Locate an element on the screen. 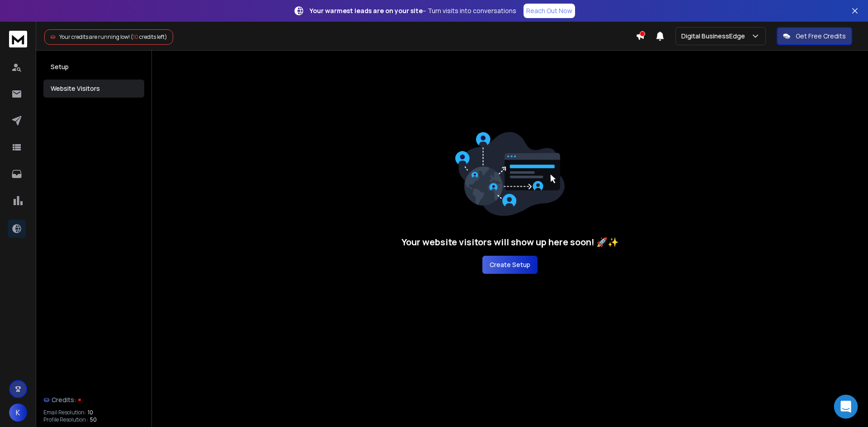 This screenshot has width=868, height=427. span: ( credits left) is located at coordinates (149, 37).